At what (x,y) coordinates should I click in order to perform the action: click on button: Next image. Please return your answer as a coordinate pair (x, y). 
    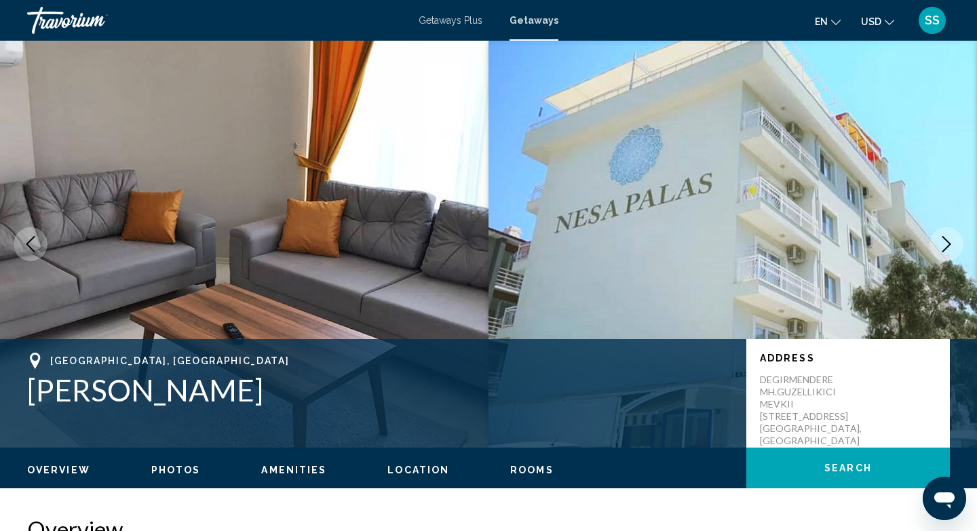
    Looking at the image, I should click on (946, 244).